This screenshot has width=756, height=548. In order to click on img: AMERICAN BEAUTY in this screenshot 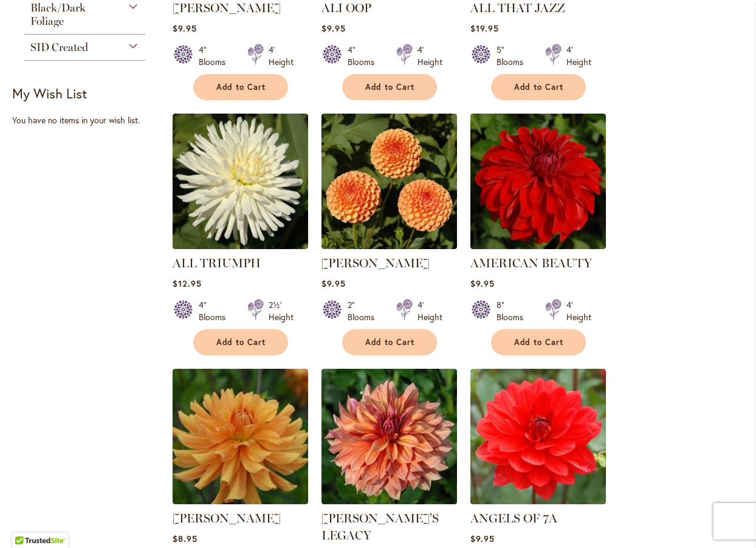, I will do `click(538, 181)`.